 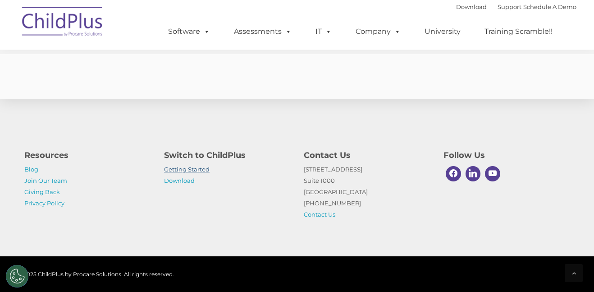 I want to click on img: ChildPlus by Procare Solutions, so click(x=63, y=23).